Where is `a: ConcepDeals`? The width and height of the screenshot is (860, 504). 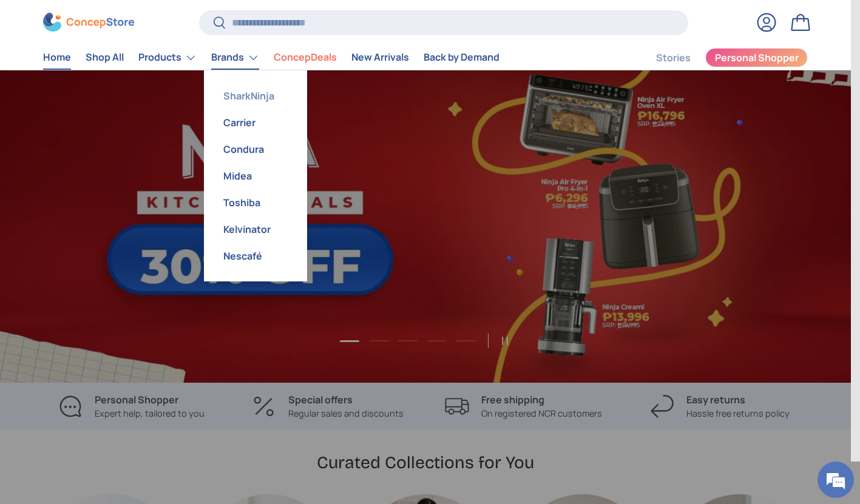 a: ConcepDeals is located at coordinates (305, 58).